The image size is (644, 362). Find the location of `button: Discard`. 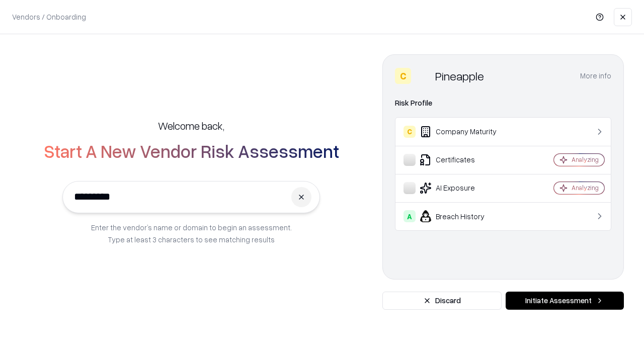

button: Discard is located at coordinates (442, 301).